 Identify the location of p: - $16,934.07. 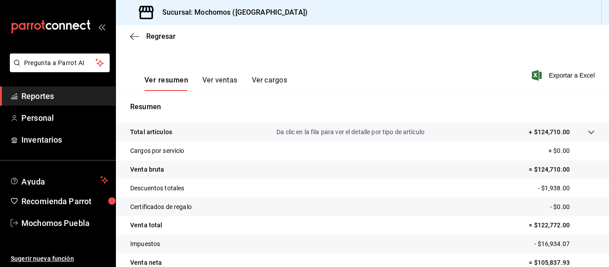
(564, 244).